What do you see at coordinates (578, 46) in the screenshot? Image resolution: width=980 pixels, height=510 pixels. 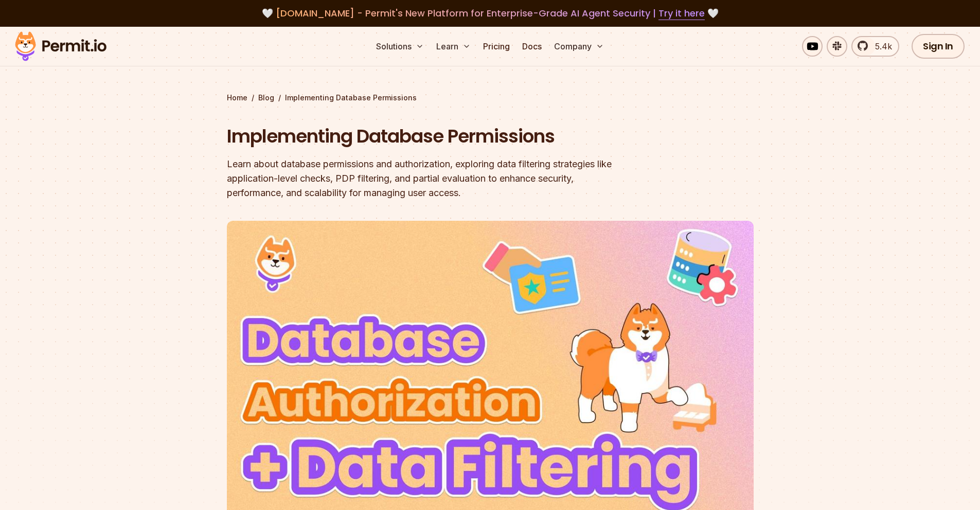 I see `button: Company` at bounding box center [578, 46].